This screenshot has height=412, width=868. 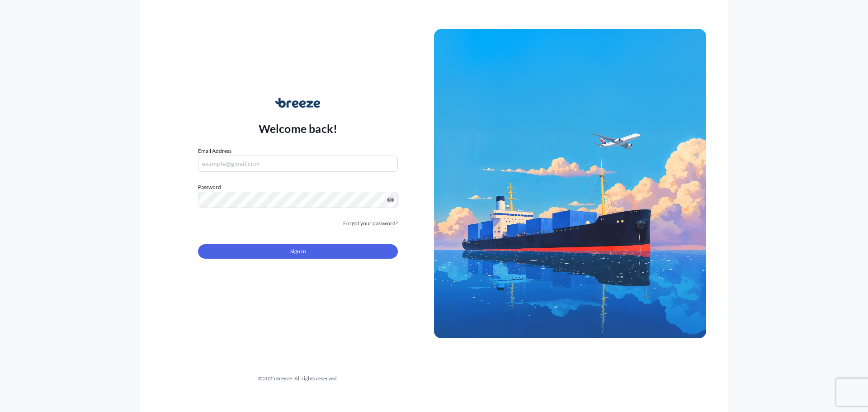 I want to click on img: Ship illustration, so click(x=570, y=184).